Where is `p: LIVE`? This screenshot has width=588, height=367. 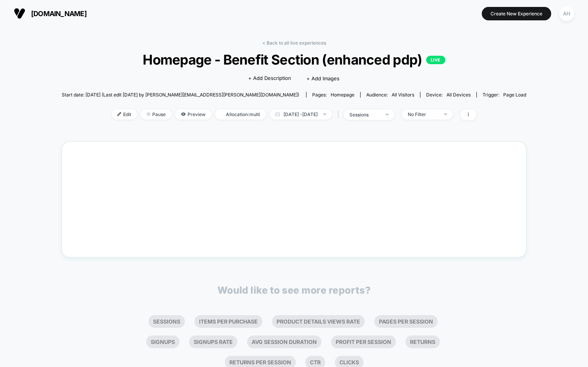
p: LIVE is located at coordinates (436, 60).